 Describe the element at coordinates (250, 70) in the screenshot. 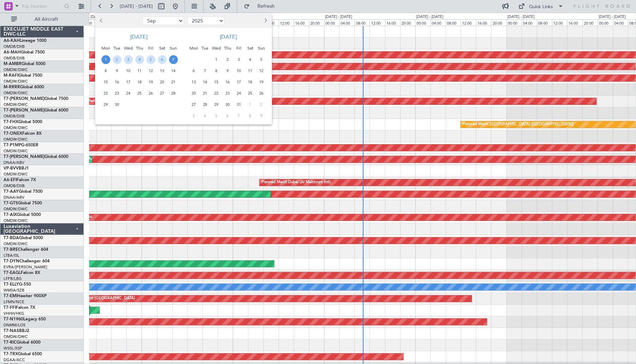

I see `span: 11` at that location.